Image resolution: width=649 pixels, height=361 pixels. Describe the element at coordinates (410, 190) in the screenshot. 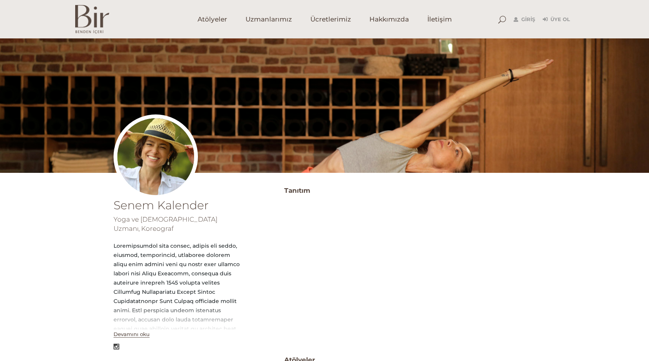

I see `h3: Tanıtım` at that location.